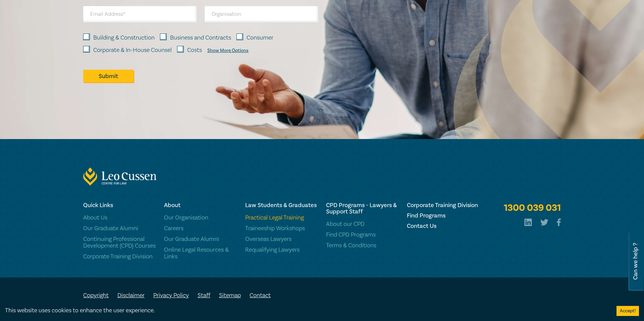  I want to click on a: 1300 039 031, so click(533, 208).